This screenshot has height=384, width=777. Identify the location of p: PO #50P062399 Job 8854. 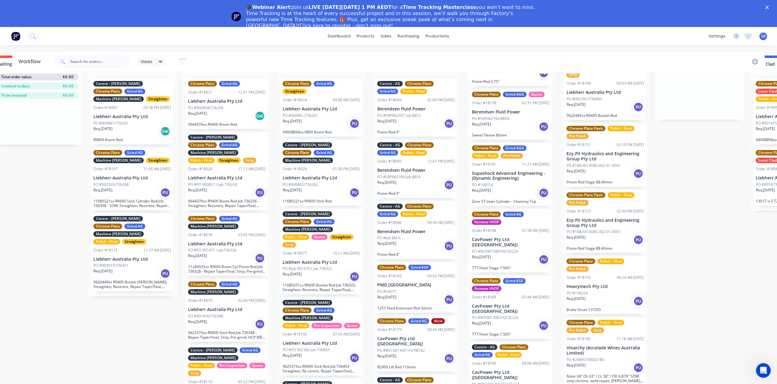
(399, 177).